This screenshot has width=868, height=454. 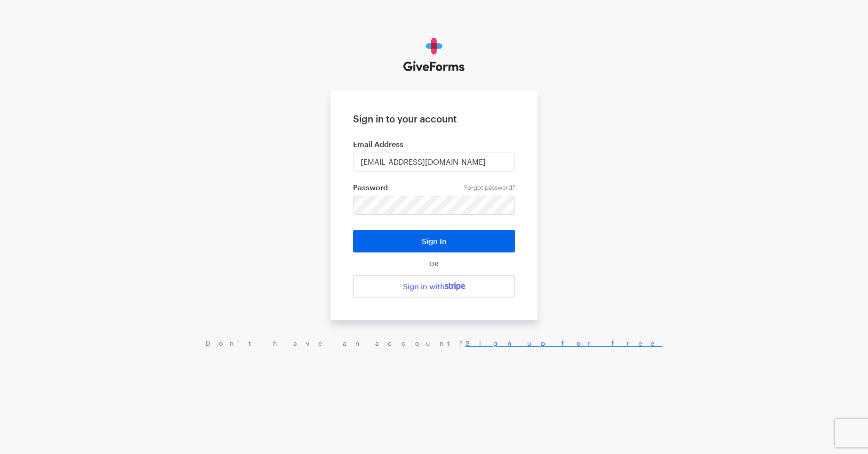 What do you see at coordinates (434, 118) in the screenshot?
I see `h1: Sign in to your account` at bounding box center [434, 118].